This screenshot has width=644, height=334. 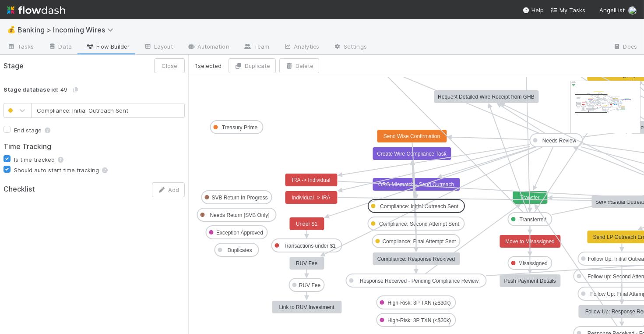 What do you see at coordinates (62, 170) in the screenshot?
I see `label: Should auto start time tracking` at bounding box center [62, 170].